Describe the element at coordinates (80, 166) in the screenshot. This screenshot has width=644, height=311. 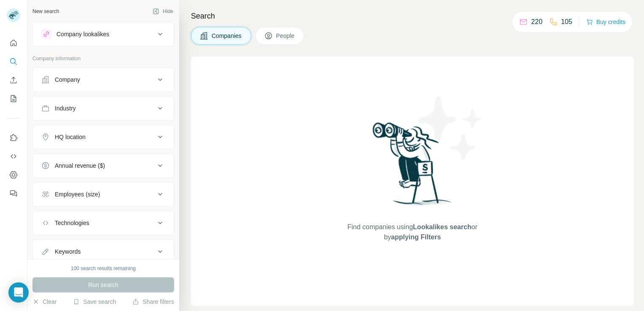
I see `div: Annual revenue ($)` at that location.